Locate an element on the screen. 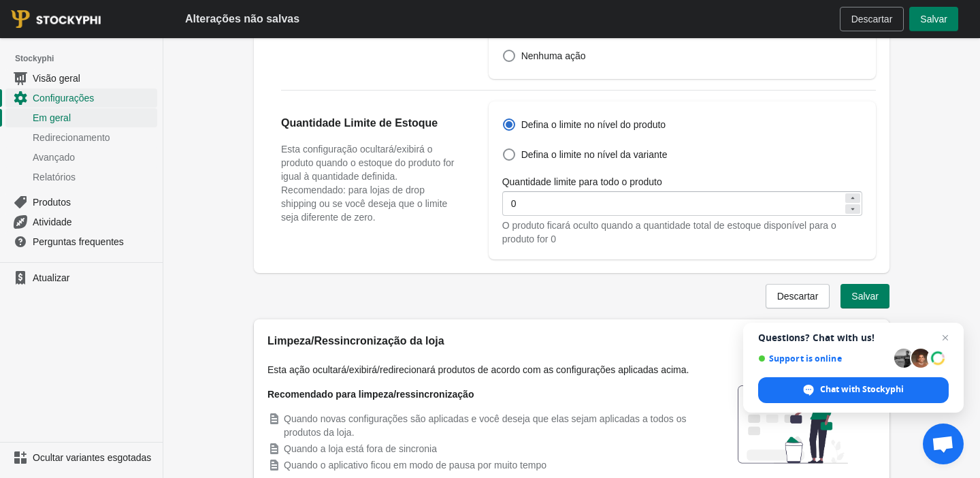  a: Relatórios is located at coordinates (81, 176).